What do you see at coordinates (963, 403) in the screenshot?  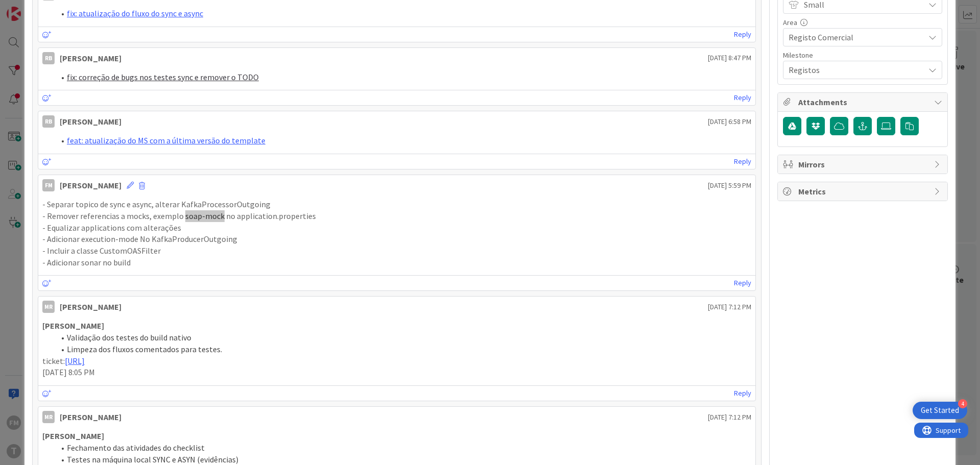 I see `div: 4` at bounding box center [963, 403].